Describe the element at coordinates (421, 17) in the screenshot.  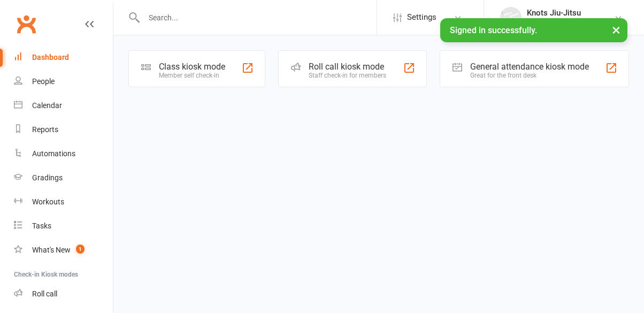
I see `span: Settings` at that location.